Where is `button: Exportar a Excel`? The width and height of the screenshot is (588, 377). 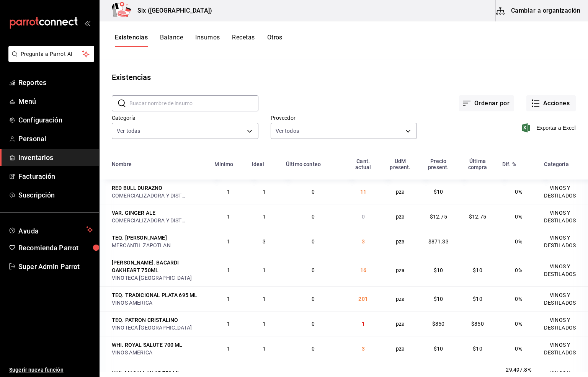 button: Exportar a Excel is located at coordinates (549, 128).